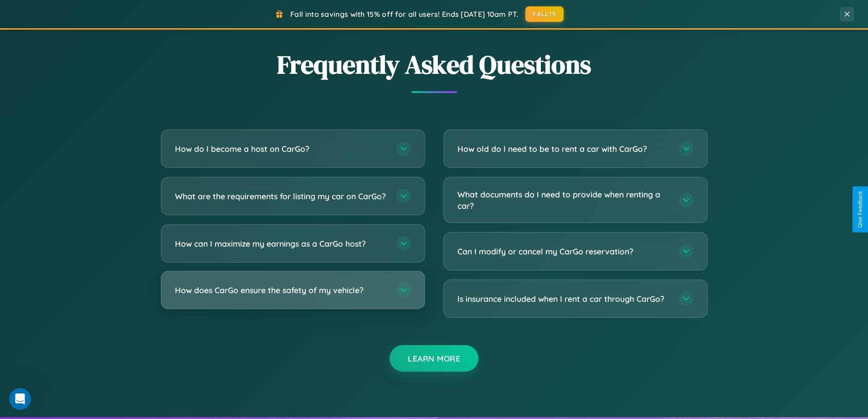  Describe the element at coordinates (434, 65) in the screenshot. I see `h2: Frequently Asked Questions` at that location.